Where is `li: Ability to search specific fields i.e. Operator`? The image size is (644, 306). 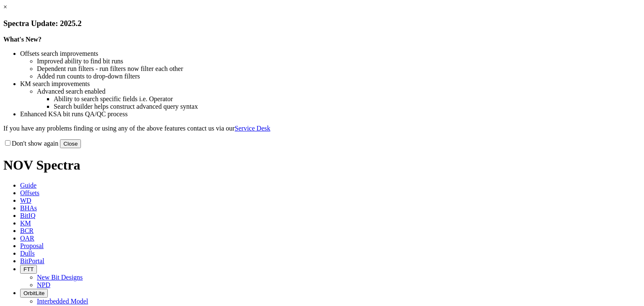
li: Ability to search specific fields i.e. Operator is located at coordinates (347, 99).